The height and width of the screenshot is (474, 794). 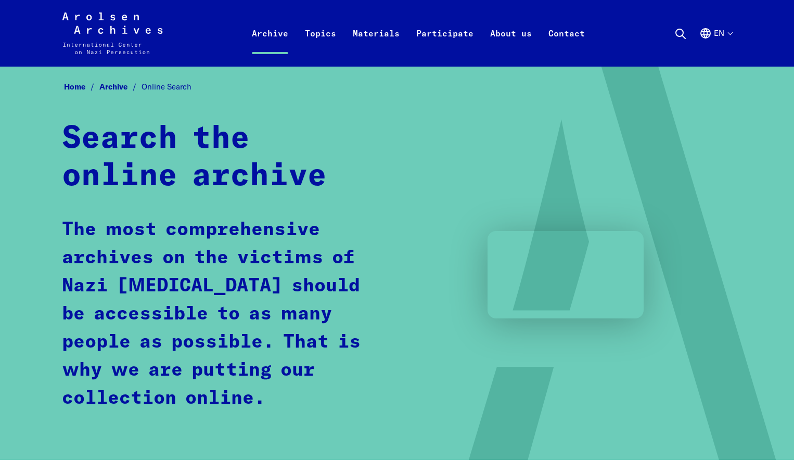 I want to click on a: Home, so click(x=82, y=86).